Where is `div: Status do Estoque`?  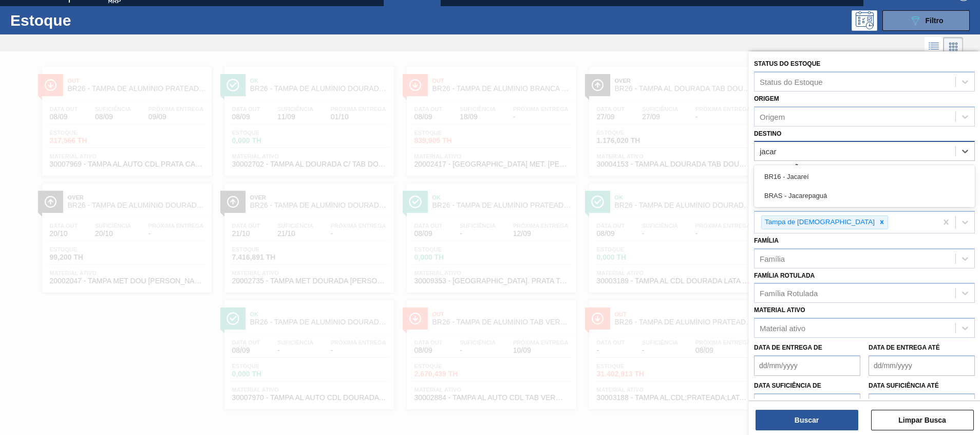 div: Status do Estoque is located at coordinates (791, 82).